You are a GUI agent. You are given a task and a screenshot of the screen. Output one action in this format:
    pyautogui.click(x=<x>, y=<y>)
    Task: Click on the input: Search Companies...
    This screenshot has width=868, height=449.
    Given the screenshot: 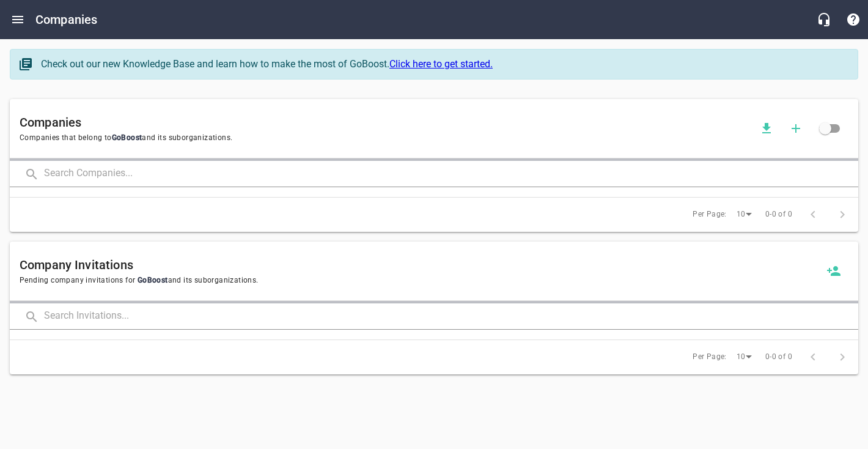 What is the action you would take?
    pyautogui.click(x=451, y=174)
    